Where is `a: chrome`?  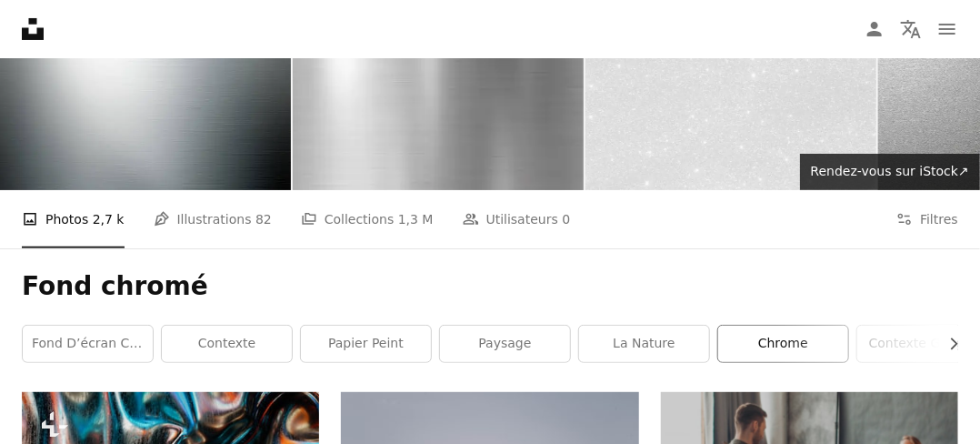 a: chrome is located at coordinates (783, 343).